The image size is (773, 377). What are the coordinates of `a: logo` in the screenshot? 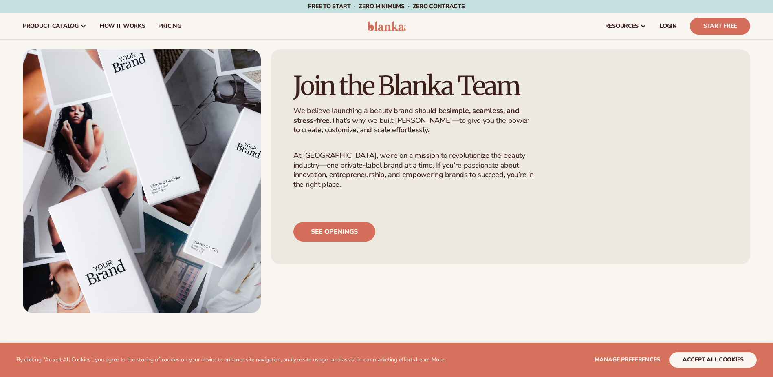 It's located at (386, 26).